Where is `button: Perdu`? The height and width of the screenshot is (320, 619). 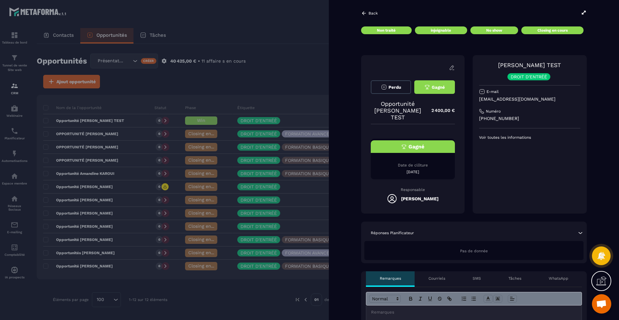 button: Perdu is located at coordinates (391, 87).